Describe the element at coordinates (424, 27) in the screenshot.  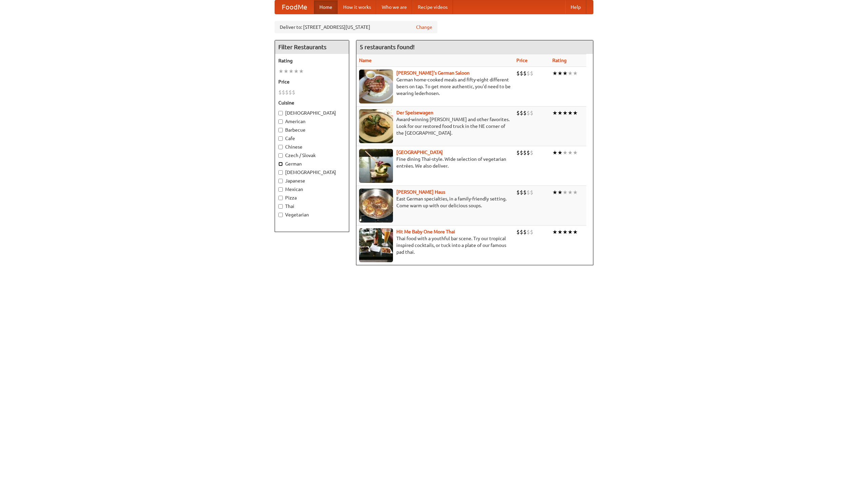
I see `a: Change` at that location.